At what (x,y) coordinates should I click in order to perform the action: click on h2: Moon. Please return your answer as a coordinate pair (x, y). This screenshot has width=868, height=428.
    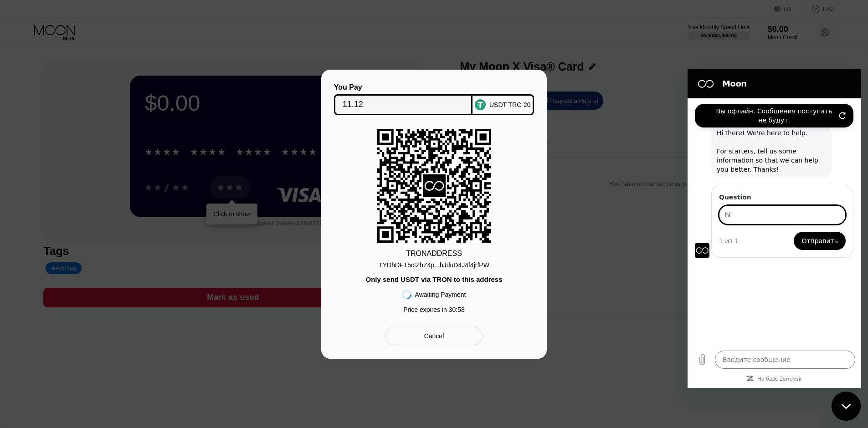
    Looking at the image, I should click on (100, 15).